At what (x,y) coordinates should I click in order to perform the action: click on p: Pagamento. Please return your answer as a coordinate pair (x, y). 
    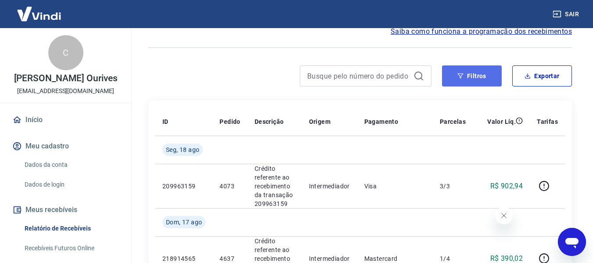
    Looking at the image, I should click on (381, 122).